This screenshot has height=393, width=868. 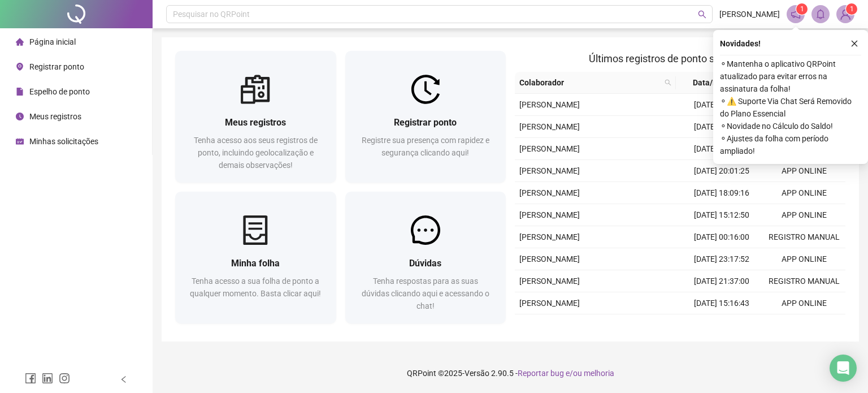 I want to click on sup: Atualize o seu contato no menu Meus Dados, so click(x=851, y=9).